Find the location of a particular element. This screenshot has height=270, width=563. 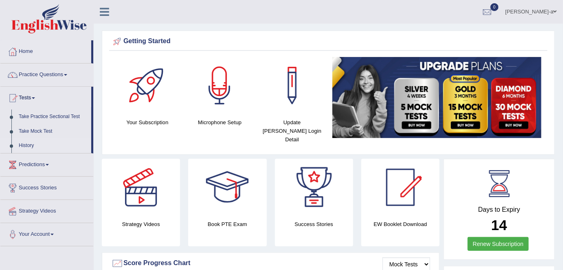

h4: Book PTE Exam is located at coordinates (227, 224).